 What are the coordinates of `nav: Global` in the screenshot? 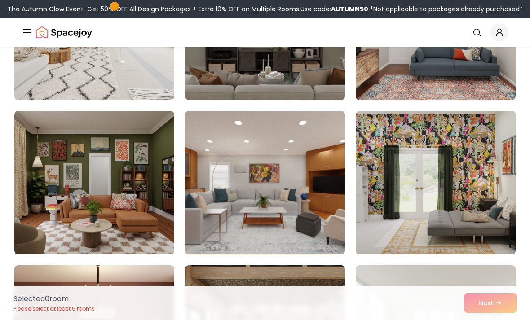 It's located at (265, 32).